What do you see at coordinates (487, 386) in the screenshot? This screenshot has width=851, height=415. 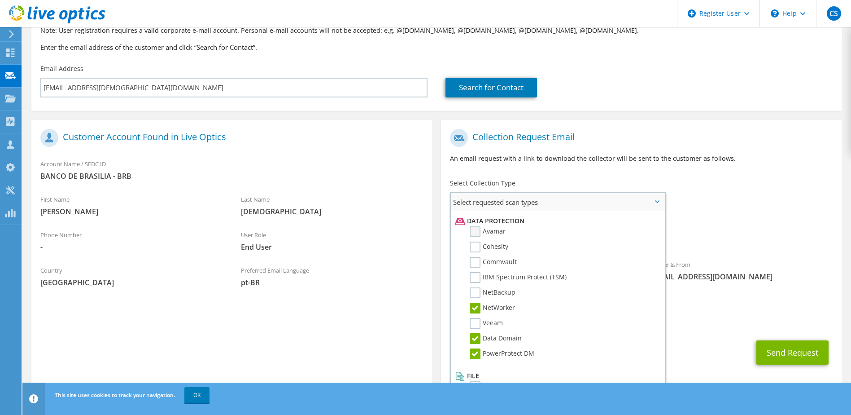 I see `label: Dossier` at bounding box center [487, 386].